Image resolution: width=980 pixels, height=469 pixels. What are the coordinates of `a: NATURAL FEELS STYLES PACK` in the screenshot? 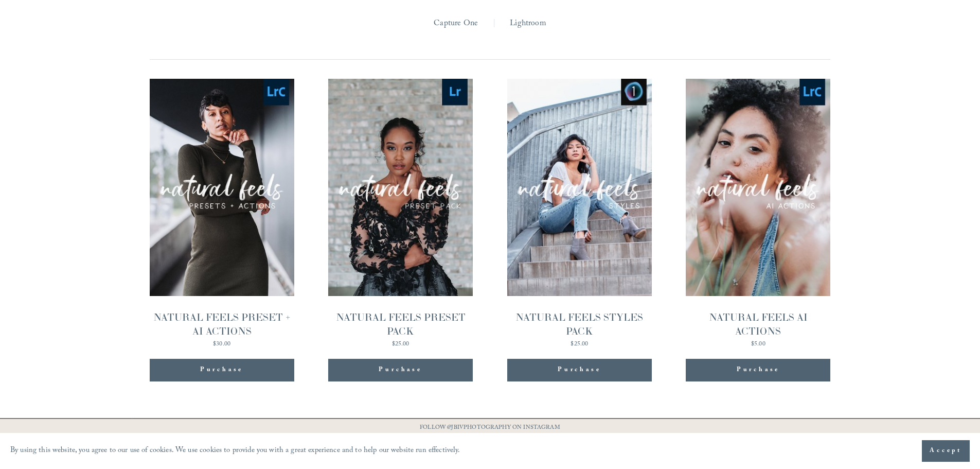 It's located at (580, 213).